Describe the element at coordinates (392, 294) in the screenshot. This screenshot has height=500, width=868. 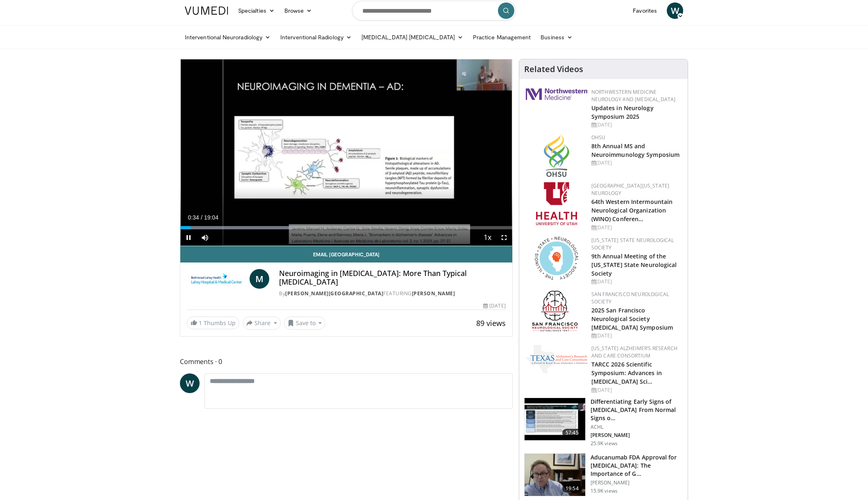
I see `div: By FEATURING` at that location.